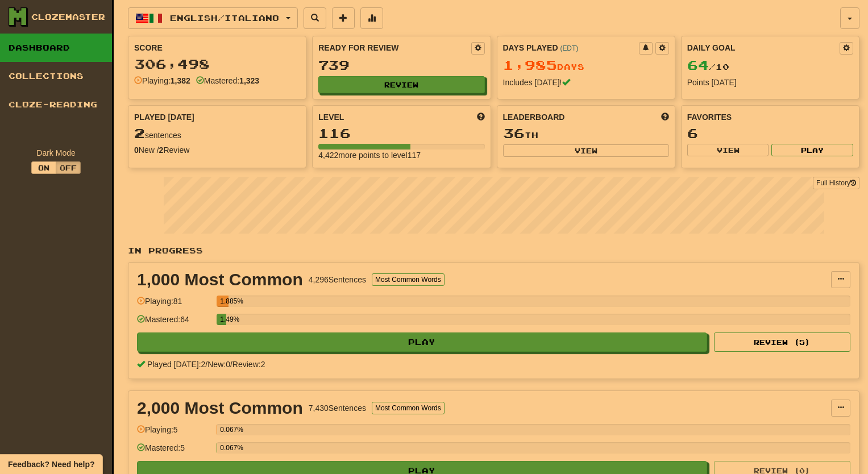 The image size is (868, 474). Describe the element at coordinates (136, 150) in the screenshot. I see `strong: 0` at that location.